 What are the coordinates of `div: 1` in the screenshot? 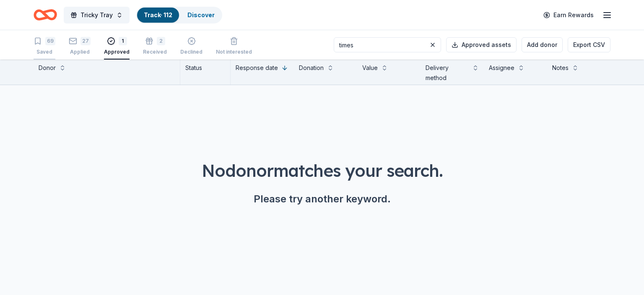 It's located at (123, 41).